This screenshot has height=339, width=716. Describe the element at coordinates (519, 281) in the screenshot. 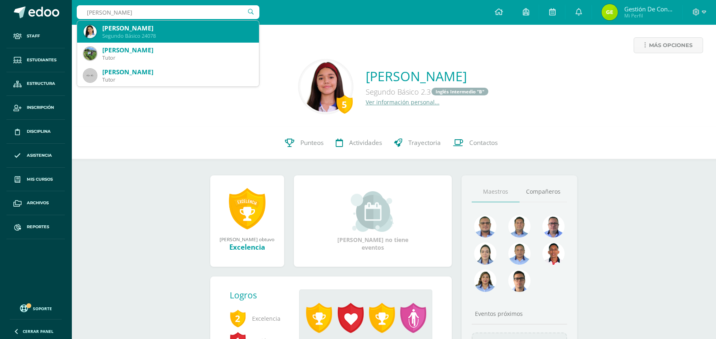

I see `img: b3275fa016b95109afc471d3b448d7ac.png` at that location.